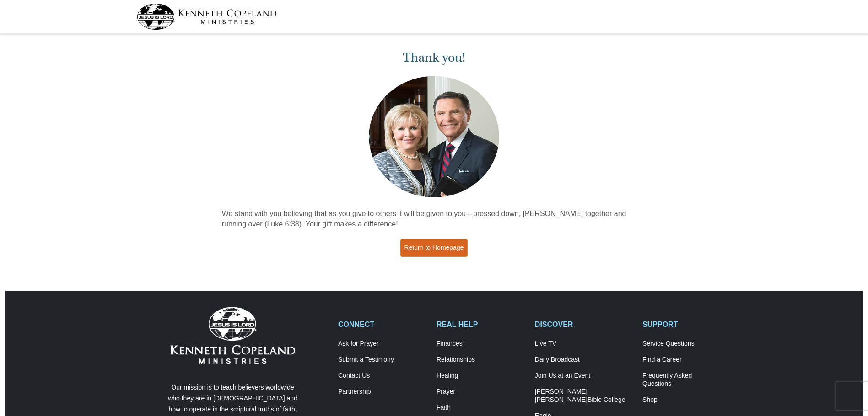 This screenshot has width=868, height=416. Describe the element at coordinates (434, 248) in the screenshot. I see `a: Return to Homepage` at that location.